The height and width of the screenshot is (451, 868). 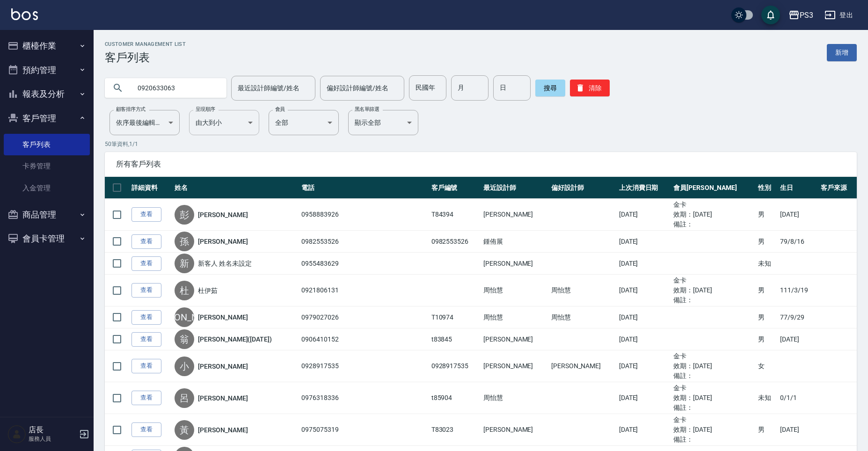 What do you see at coordinates (208, 291) in the screenshot?
I see `a: 杜伊茹` at bounding box center [208, 291].